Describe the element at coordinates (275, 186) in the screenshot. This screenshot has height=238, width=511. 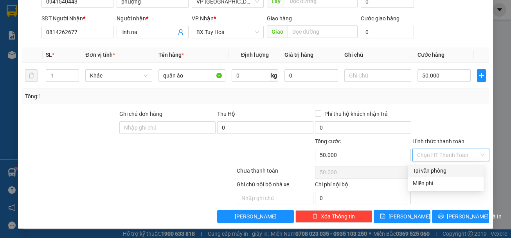
I see `div: Ghi chú nội bộ nhà xe` at that location.